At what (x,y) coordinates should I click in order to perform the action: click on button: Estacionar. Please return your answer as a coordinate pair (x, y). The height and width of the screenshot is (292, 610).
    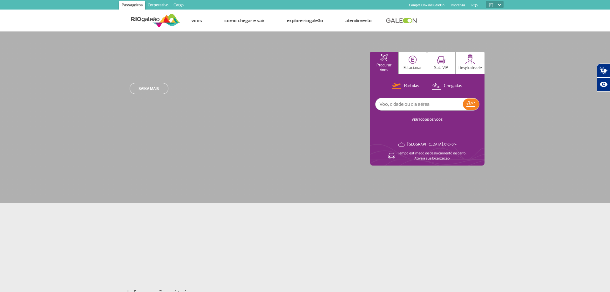
    Looking at the image, I should click on (413, 63).